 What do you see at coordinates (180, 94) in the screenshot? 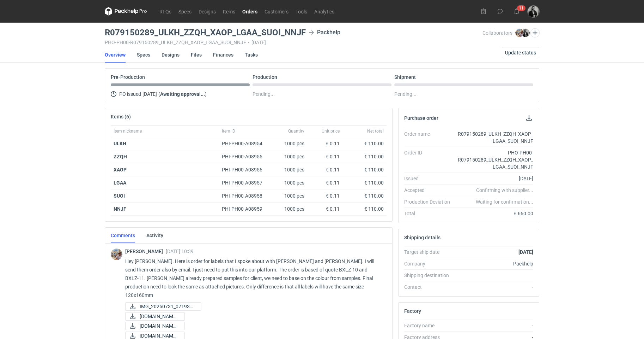
I see `div: PO issued` at bounding box center [180, 94].